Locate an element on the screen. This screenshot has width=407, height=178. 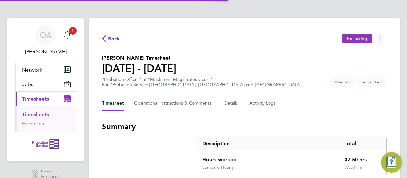
span: Jobs is located at coordinates (27, 84).